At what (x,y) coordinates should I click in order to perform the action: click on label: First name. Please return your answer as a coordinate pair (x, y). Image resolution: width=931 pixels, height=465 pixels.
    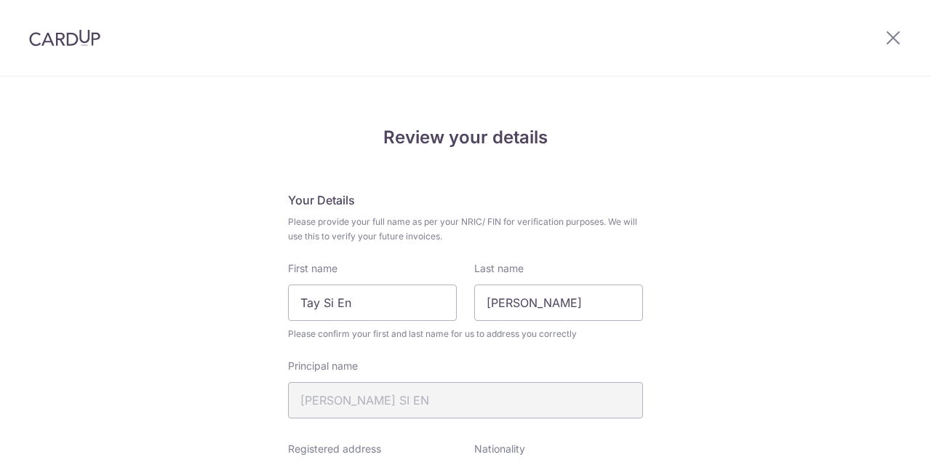
    Looking at the image, I should click on (313, 268).